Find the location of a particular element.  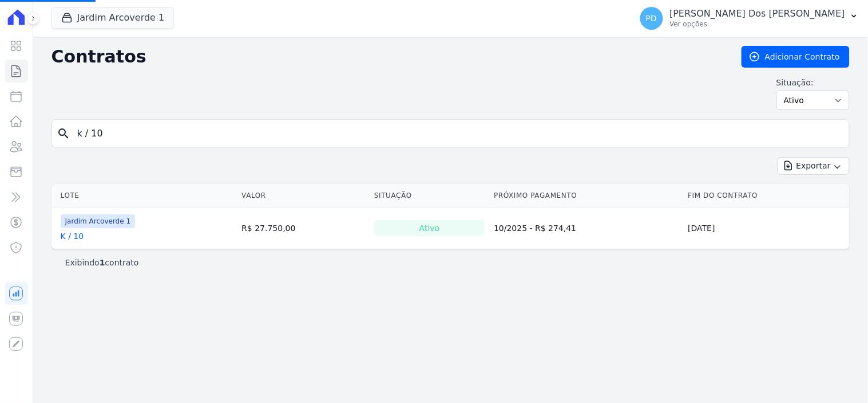

div: Ativo is located at coordinates (429, 228).